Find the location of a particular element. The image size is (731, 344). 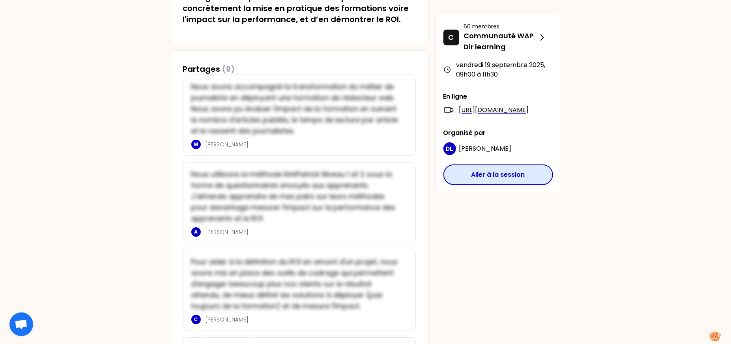

h3: Partages is located at coordinates (209, 69).